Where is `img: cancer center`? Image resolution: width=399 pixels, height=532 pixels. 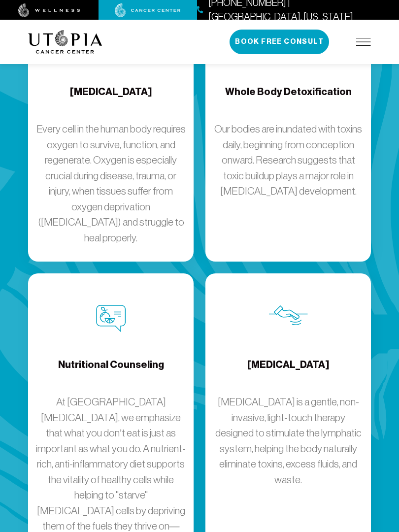
img: cancer center is located at coordinates (148, 10).